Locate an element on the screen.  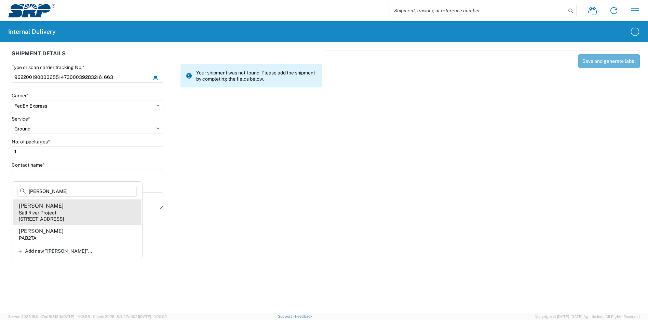
span: Server: 2025.18.0-c7ad5f513fb is located at coordinates (49, 317).